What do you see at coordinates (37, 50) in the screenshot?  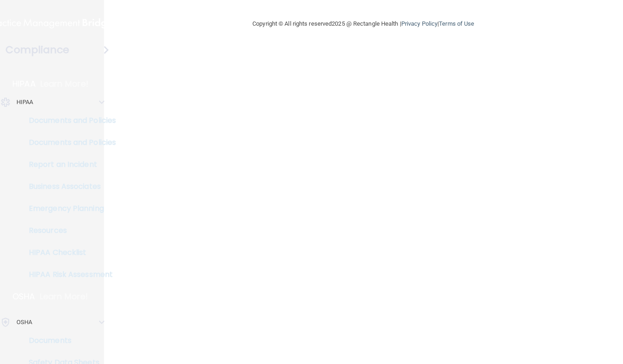 I see `h4: Compliance` at bounding box center [37, 50].